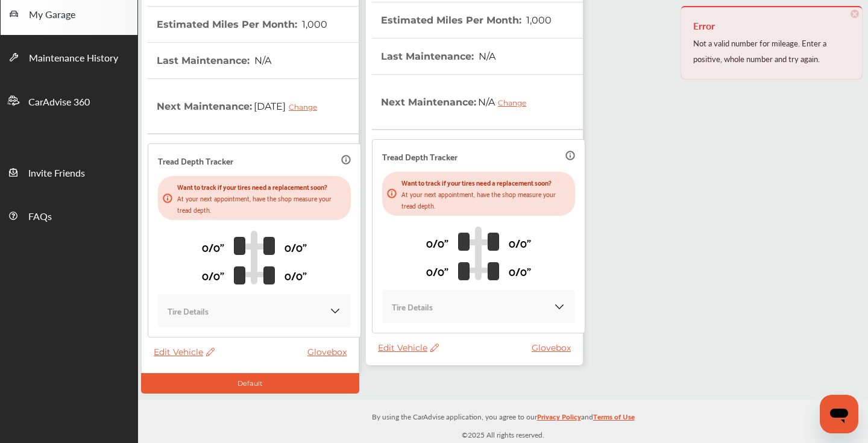  I want to click on a: Terms of Use, so click(614, 419).